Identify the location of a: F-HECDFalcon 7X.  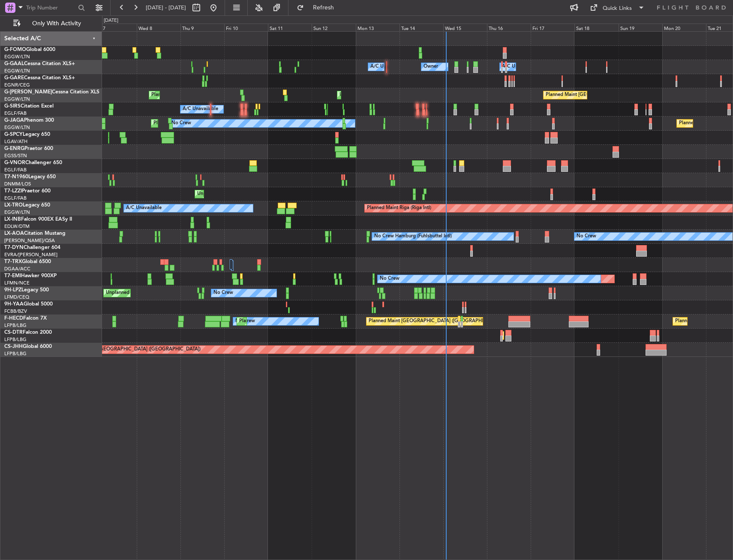
(25, 318).